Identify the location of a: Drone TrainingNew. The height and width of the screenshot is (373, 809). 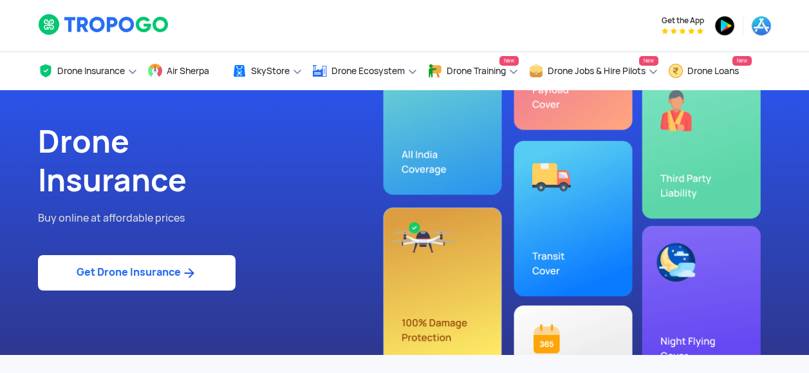
(473, 71).